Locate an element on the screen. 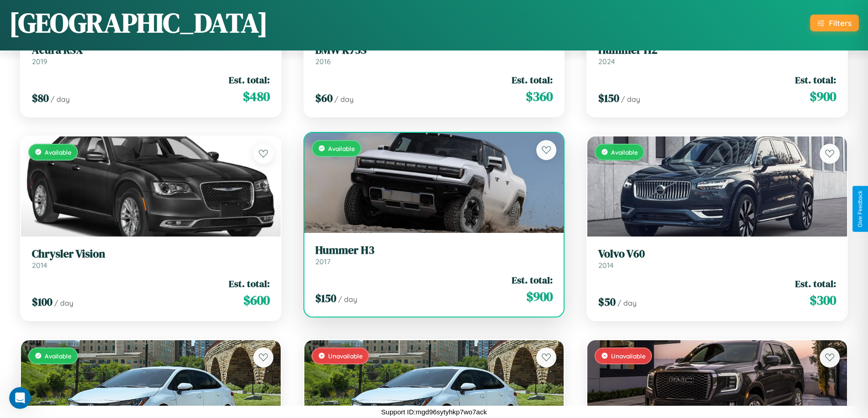 This screenshot has width=868, height=418. span: $ 100 is located at coordinates (42, 302).